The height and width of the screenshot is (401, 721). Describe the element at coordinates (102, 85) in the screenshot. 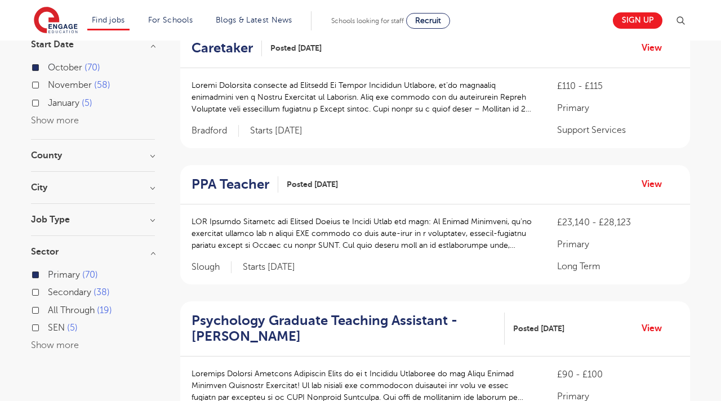

I see `span: 58` at that location.